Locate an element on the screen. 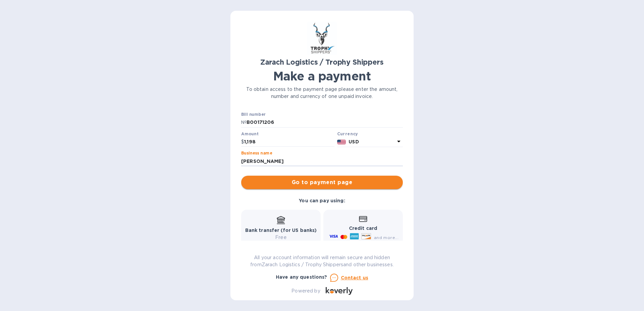  b: You can pay using: is located at coordinates (322, 201).